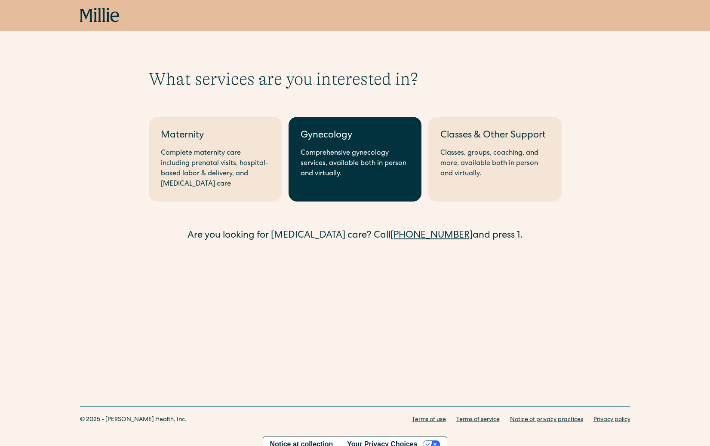 This screenshot has width=710, height=446. Describe the element at coordinates (355, 136) in the screenshot. I see `div: Gynecology` at that location.